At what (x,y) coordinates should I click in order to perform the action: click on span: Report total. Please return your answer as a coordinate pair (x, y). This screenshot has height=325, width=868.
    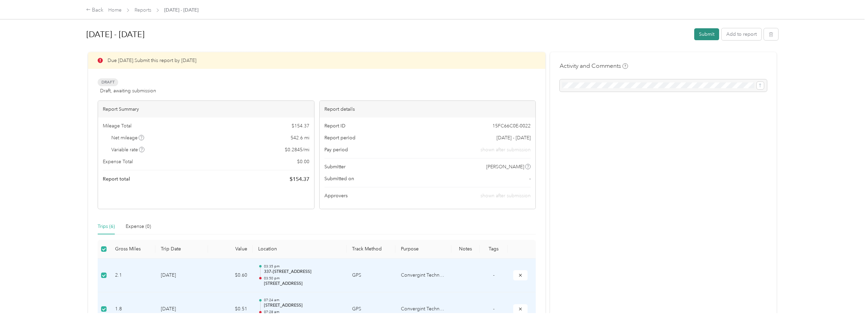
    Looking at the image, I should click on (116, 179).